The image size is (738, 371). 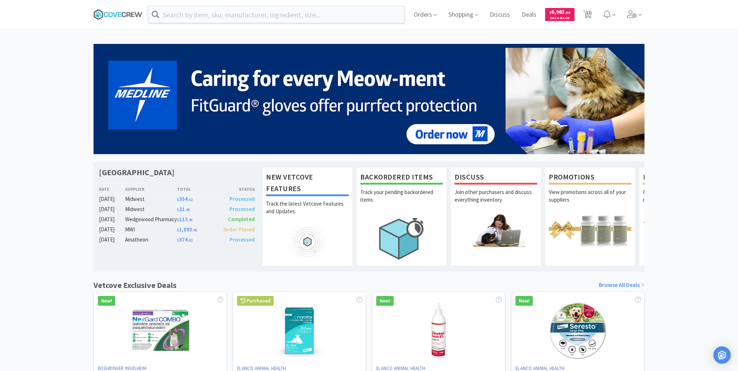 I want to click on div: Date, so click(x=112, y=189).